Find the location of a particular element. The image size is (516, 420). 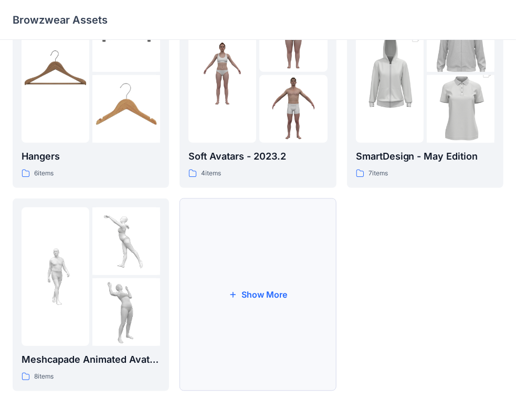

img: folder 2 is located at coordinates (126, 241).